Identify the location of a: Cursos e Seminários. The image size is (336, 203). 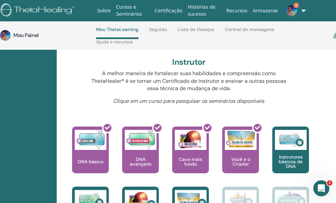
(133, 11).